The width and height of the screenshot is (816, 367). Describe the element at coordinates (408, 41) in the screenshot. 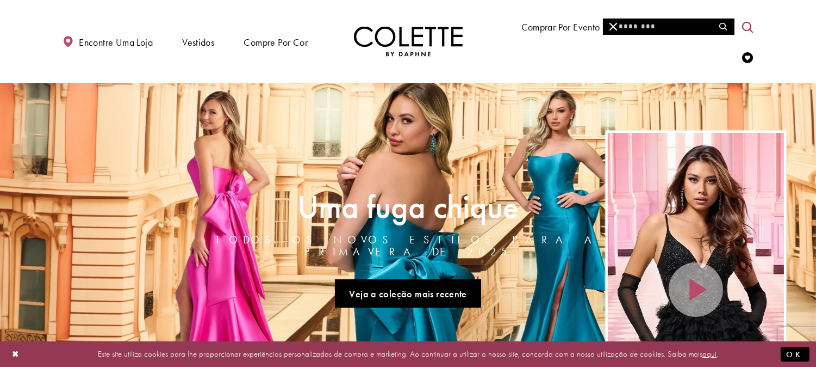

I see `img: Colette por Daphne` at that location.